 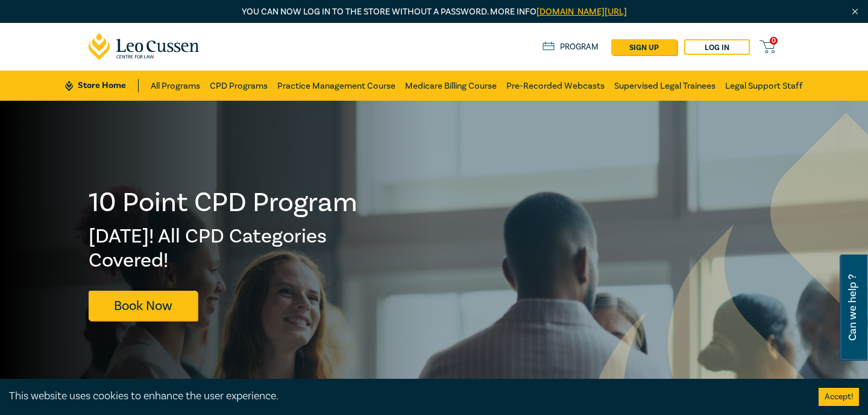 I want to click on div: This website uses cookies to enhance the user experience., so click(x=405, y=396).